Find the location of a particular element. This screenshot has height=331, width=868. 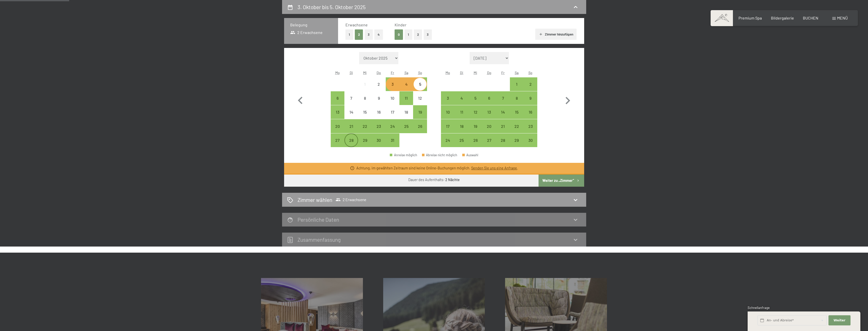

div: 10 is located at coordinates (393, 102).